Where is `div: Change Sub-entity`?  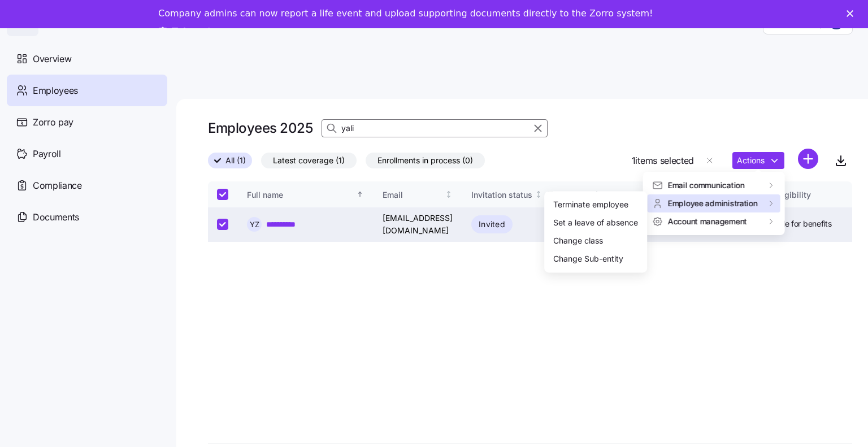
div: Change Sub-entity is located at coordinates (588, 260).